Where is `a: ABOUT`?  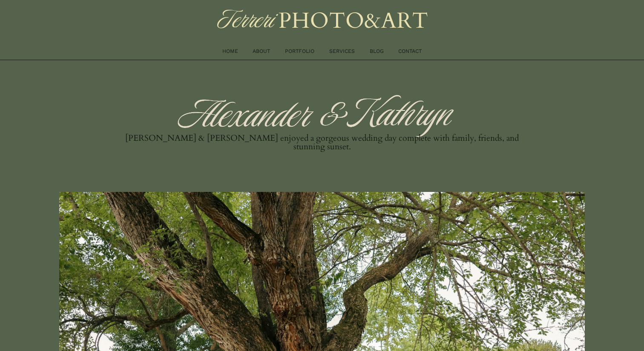 a: ABOUT is located at coordinates (261, 51).